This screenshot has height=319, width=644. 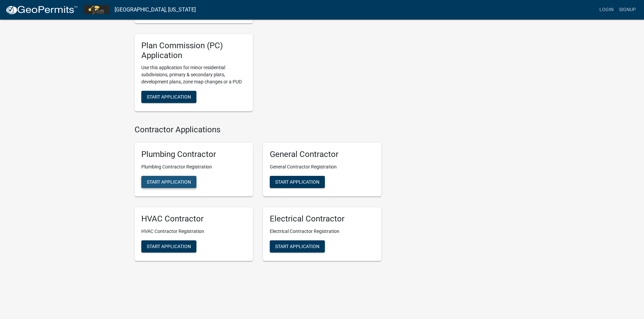 What do you see at coordinates (194, 167) in the screenshot?
I see `p: Plumbing Contractor Registration` at bounding box center [194, 167].